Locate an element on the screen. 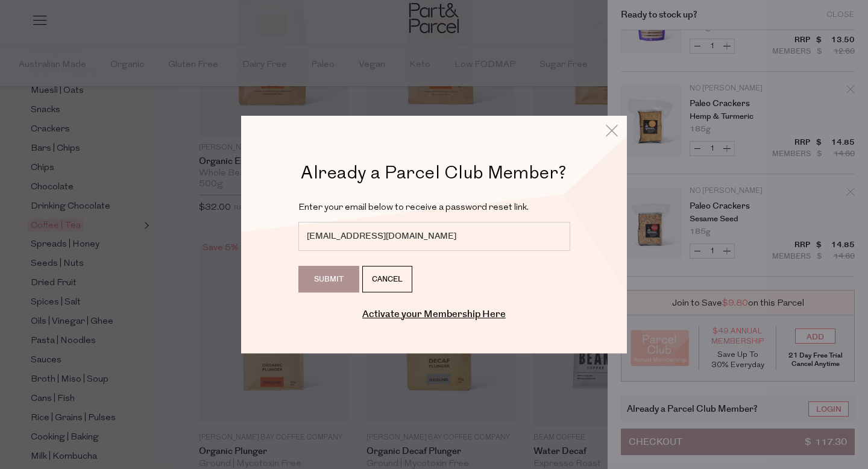 Image resolution: width=868 pixels, height=469 pixels. h2: Already a Parcel Club Member? is located at coordinates (434, 171).